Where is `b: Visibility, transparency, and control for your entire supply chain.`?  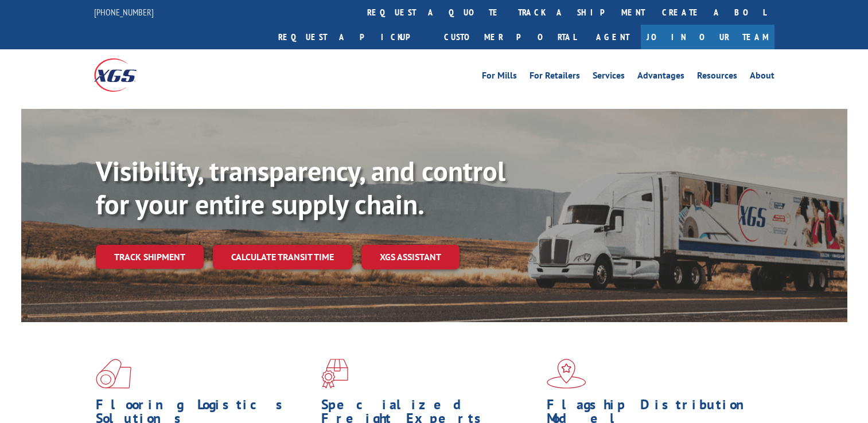 b: Visibility, transparency, and control for your entire supply chain. is located at coordinates (301, 188).